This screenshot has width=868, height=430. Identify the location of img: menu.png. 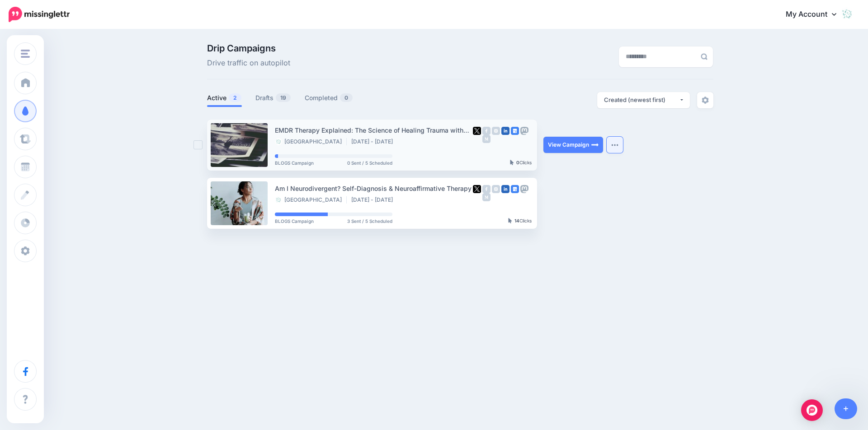
(26, 54).